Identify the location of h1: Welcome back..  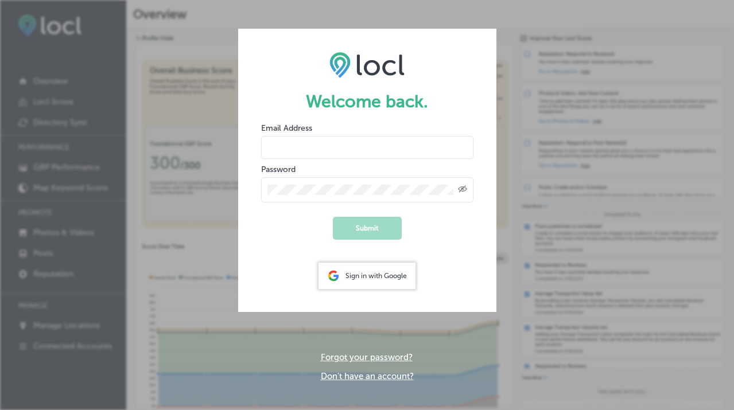
(367, 102).